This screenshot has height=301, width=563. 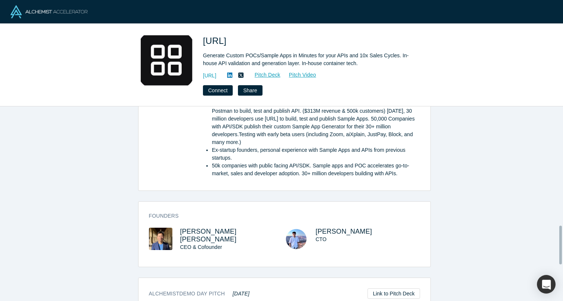 What do you see at coordinates (299, 75) in the screenshot?
I see `a: Pitch Video` at bounding box center [299, 75].